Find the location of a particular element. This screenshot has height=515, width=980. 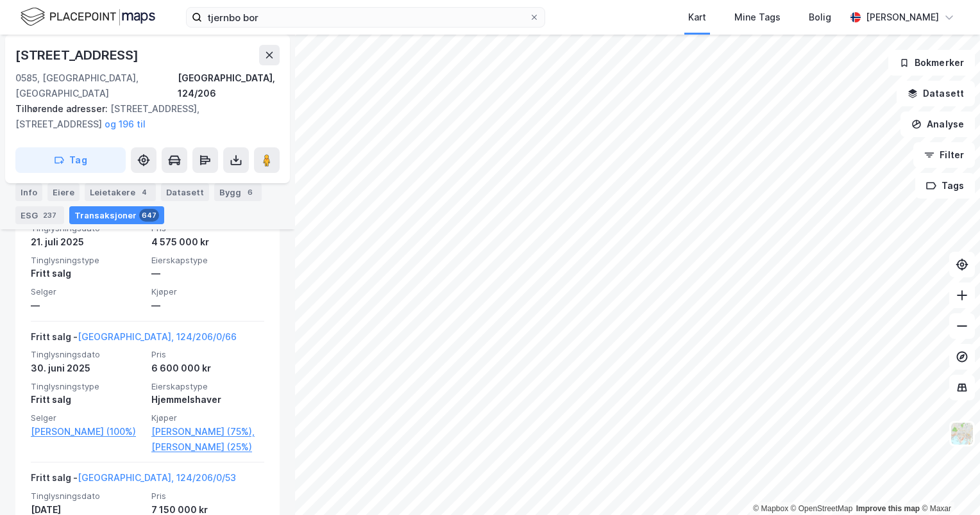

a: Mapbox is located at coordinates (771, 509).